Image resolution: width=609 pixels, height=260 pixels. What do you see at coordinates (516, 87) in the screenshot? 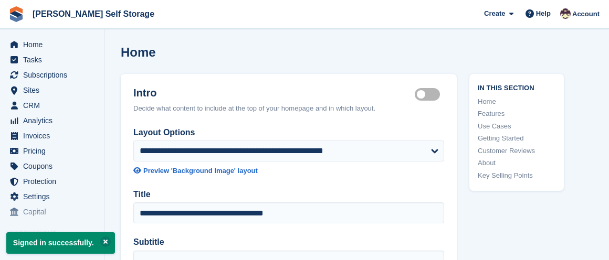
I see `span: In this section` at bounding box center [516, 87].